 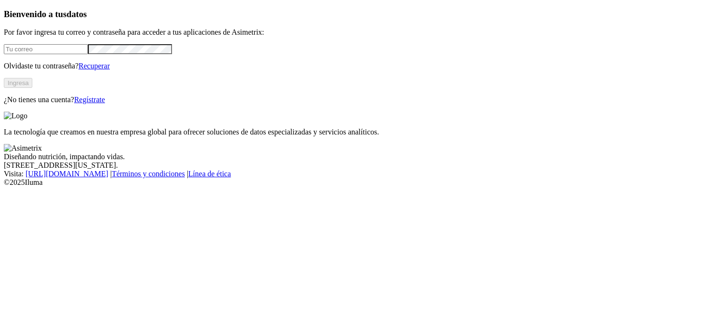 I want to click on a: Regístrate, so click(x=89, y=99).